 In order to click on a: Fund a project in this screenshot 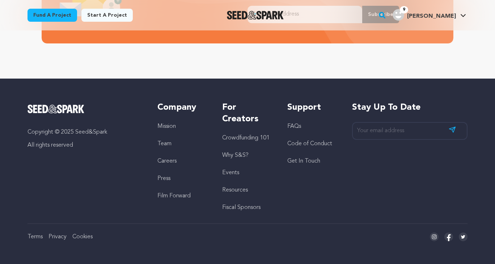, I will do `click(52, 15)`.